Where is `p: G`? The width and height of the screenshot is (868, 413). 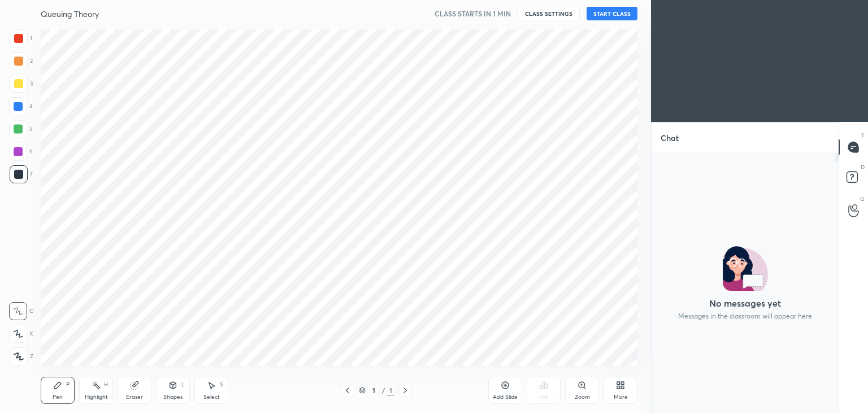 p: G is located at coordinates (863, 198).